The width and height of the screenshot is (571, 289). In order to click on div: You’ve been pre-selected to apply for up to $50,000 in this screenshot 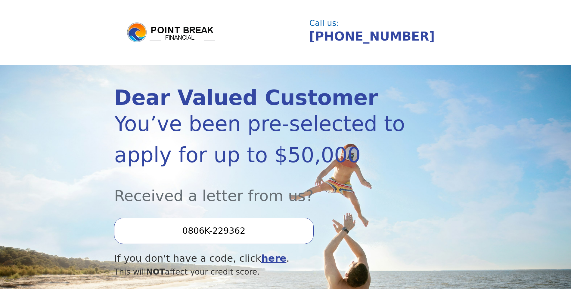, I will do `click(259, 140)`.